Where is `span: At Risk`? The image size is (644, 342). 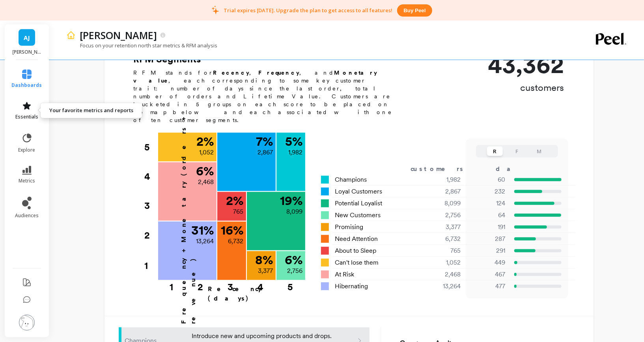 span: At Risk is located at coordinates (345, 275).